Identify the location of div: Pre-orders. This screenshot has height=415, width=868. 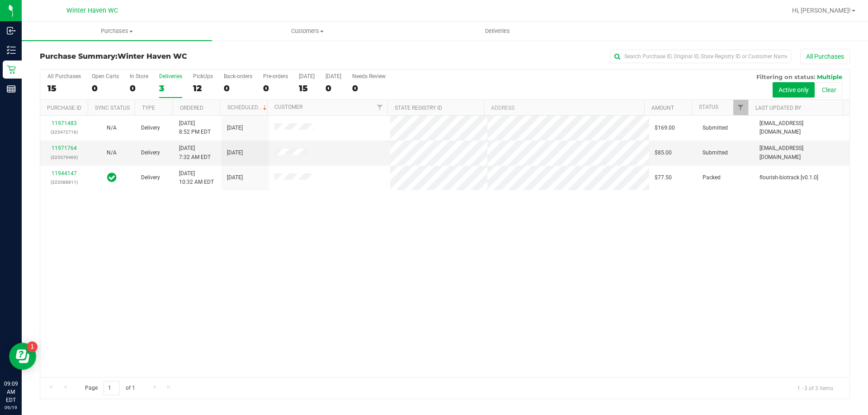
(275, 76).